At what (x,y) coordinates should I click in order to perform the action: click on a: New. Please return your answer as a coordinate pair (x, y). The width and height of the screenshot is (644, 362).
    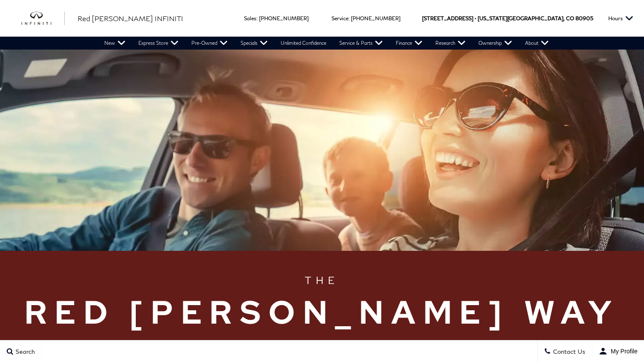
    Looking at the image, I should click on (115, 43).